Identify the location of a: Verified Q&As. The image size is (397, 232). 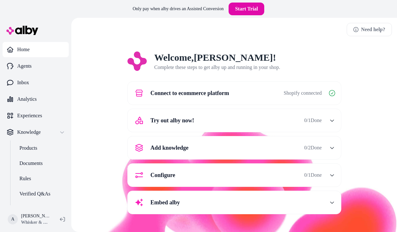
(41, 194).